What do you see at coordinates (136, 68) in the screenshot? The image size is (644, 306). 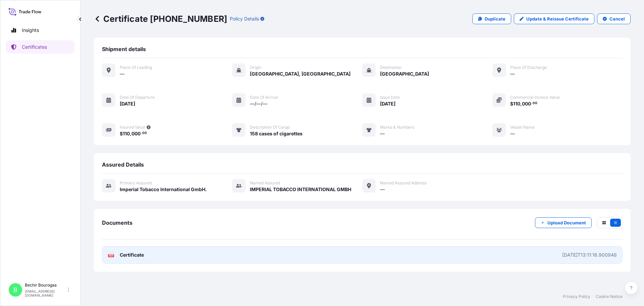 I see `span: Place of Loading` at bounding box center [136, 68].